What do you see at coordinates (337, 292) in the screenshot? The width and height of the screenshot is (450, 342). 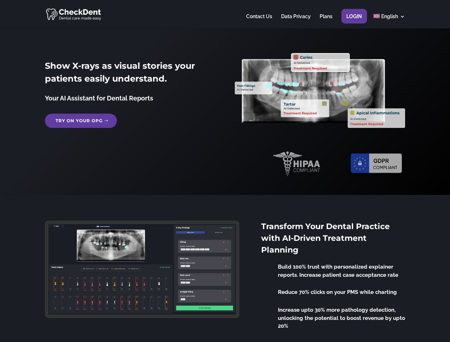 I see `span: Reduce 70% clicks on your PMS while charting` at bounding box center [337, 292].